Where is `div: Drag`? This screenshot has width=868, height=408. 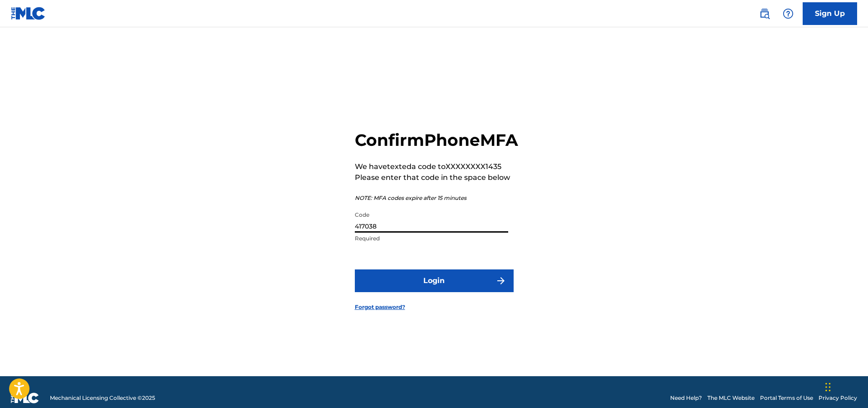
div: Drag is located at coordinates (828, 387).